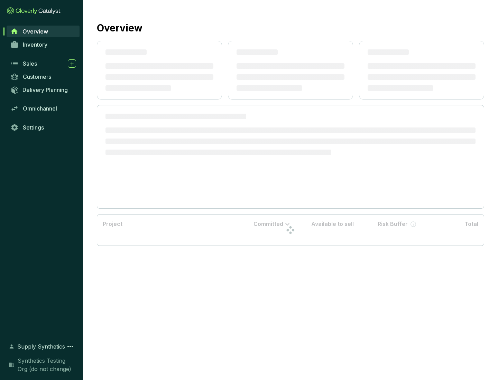 Image resolution: width=498 pixels, height=380 pixels. I want to click on span: Inventory, so click(35, 45).